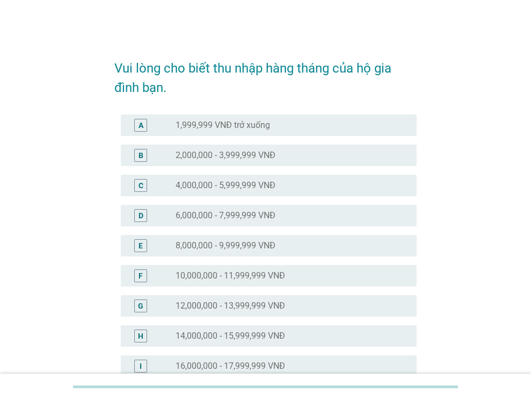 The width and height of the screenshot is (531, 400). What do you see at coordinates (141, 185) in the screenshot?
I see `div: C` at bounding box center [141, 185].